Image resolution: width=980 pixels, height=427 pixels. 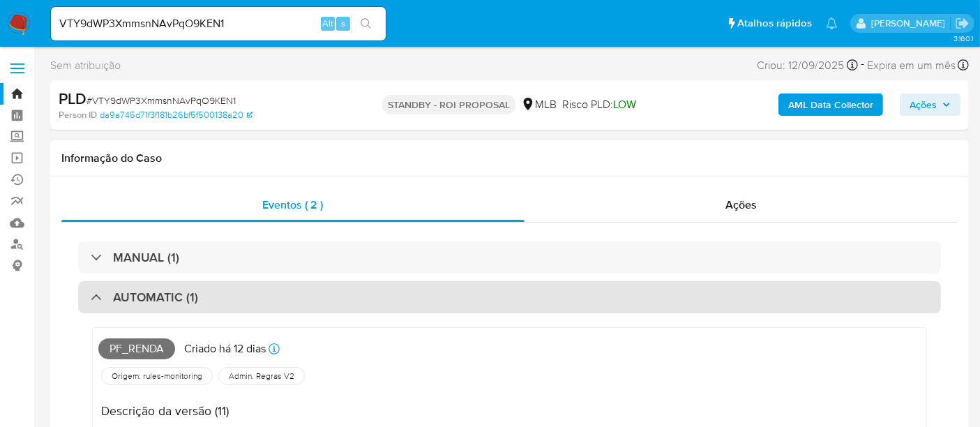 I want to click on a: da9a745d71f3f181b26bf5f500138a20, so click(x=175, y=115).